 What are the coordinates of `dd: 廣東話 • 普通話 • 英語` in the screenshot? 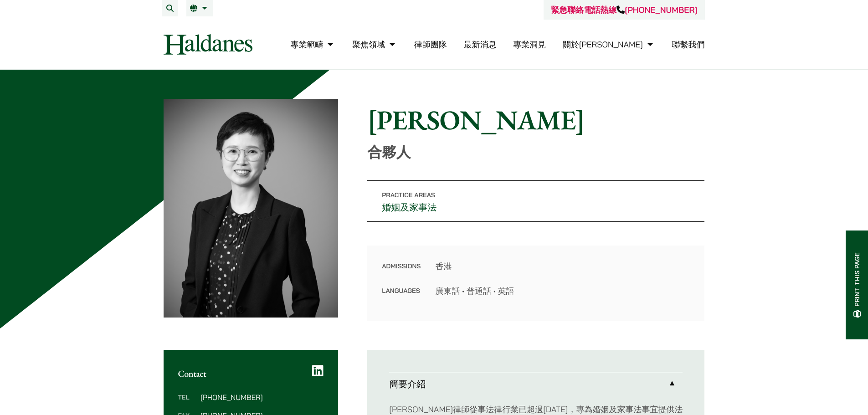 It's located at (562, 290).